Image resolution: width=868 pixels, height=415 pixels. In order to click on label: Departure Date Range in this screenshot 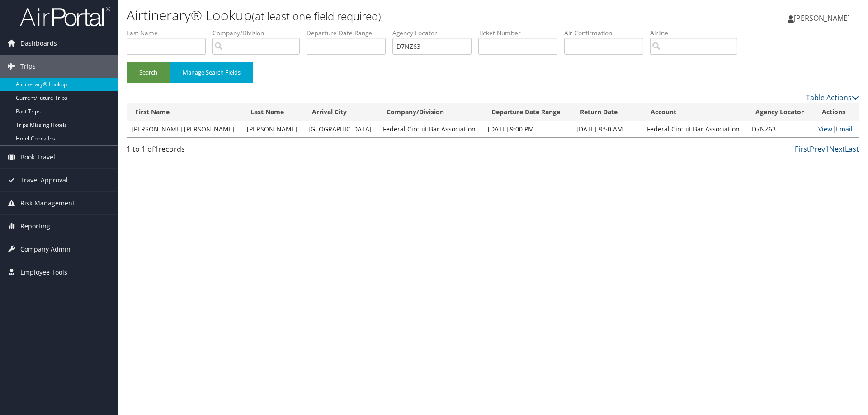, I will do `click(349, 33)`.